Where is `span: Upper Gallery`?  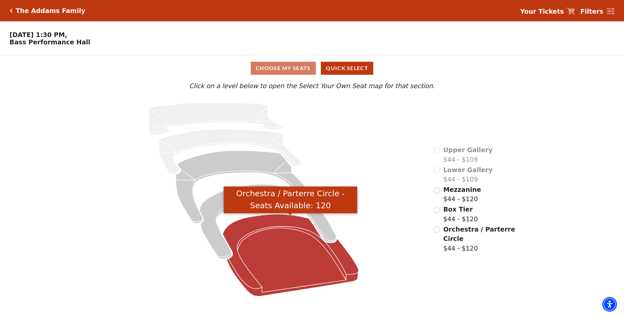 span: Upper Gallery is located at coordinates (468, 150).